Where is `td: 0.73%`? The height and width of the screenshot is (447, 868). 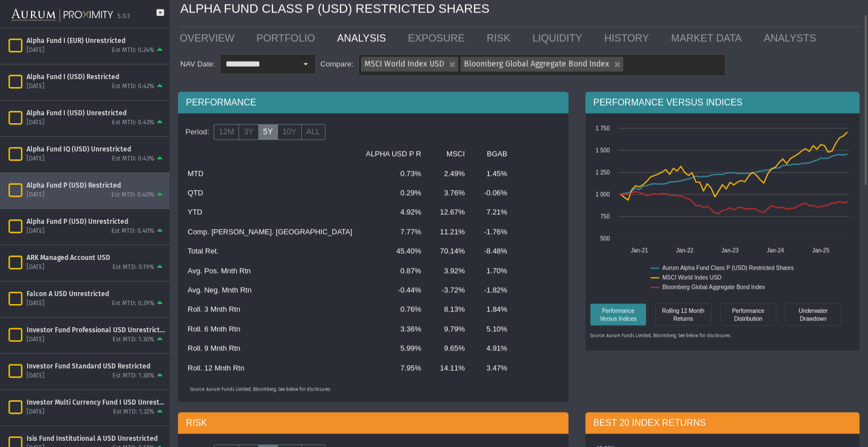 td: 0.73% is located at coordinates (393, 173).